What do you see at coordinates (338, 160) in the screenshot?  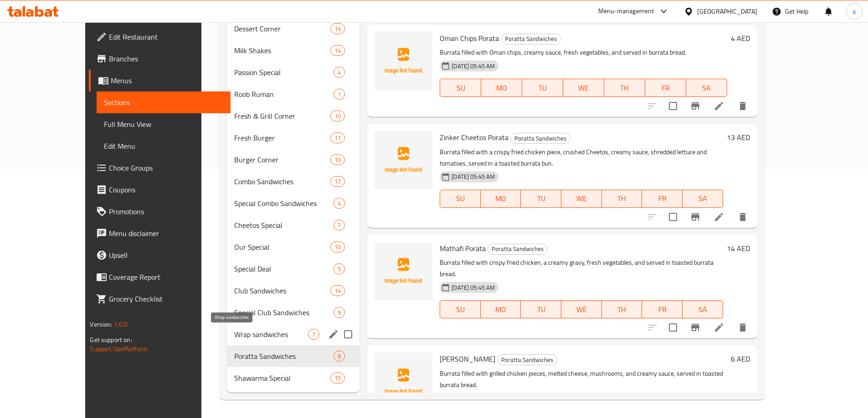 I see `span: 10` at bounding box center [338, 160].